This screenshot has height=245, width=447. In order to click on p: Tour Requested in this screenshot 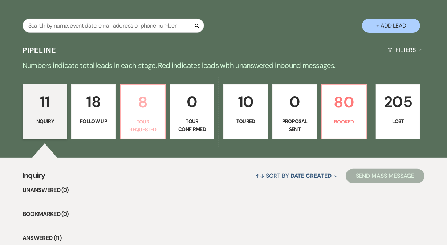, I will do `click(143, 126)`.